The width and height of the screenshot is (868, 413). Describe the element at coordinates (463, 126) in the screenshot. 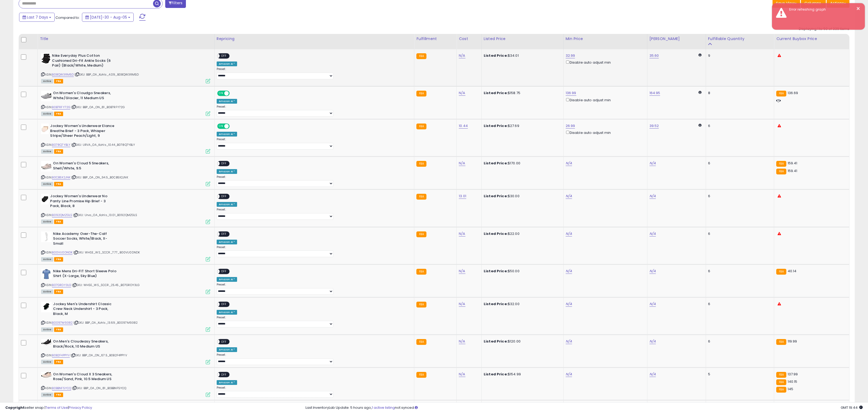

I see `a: 10.44` at that location.